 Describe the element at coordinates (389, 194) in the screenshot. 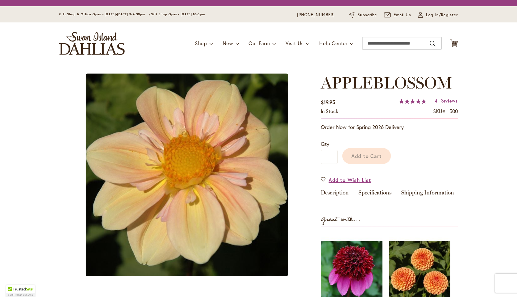

I see `div: Detailed Product Info` at that location.